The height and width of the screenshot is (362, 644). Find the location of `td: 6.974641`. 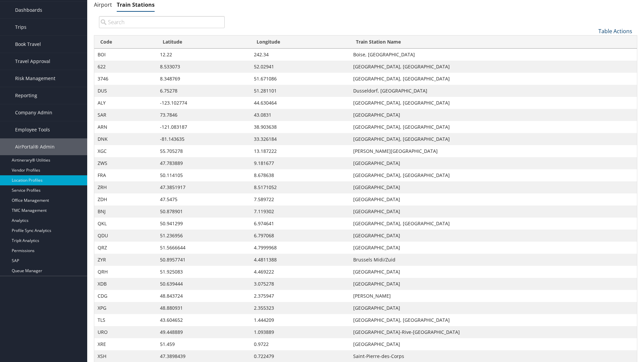

td: 6.974641 is located at coordinates (300, 224).